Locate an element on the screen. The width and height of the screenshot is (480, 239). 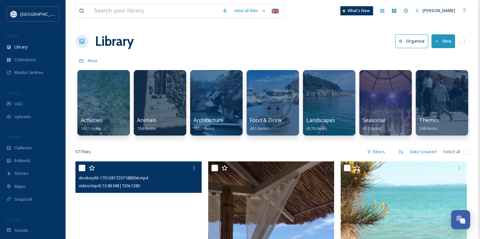
span: SnapLink is located at coordinates (23, 199).